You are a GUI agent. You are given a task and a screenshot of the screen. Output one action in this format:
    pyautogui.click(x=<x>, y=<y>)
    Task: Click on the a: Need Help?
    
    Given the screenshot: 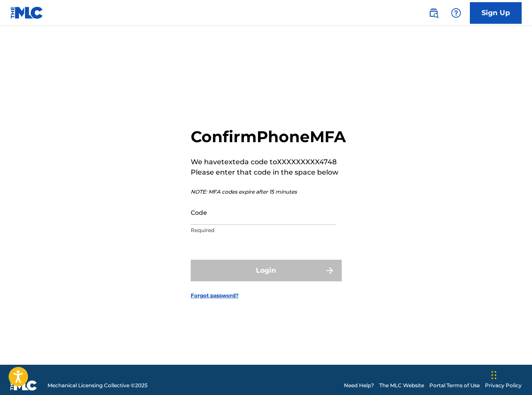 What is the action you would take?
    pyautogui.click(x=359, y=385)
    